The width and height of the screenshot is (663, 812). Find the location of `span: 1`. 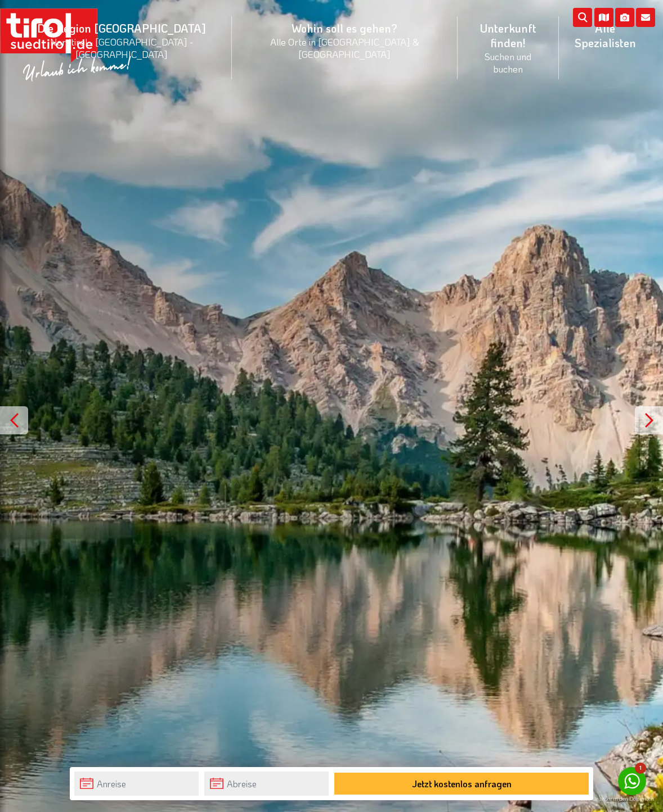

span: 1 is located at coordinates (640, 768).